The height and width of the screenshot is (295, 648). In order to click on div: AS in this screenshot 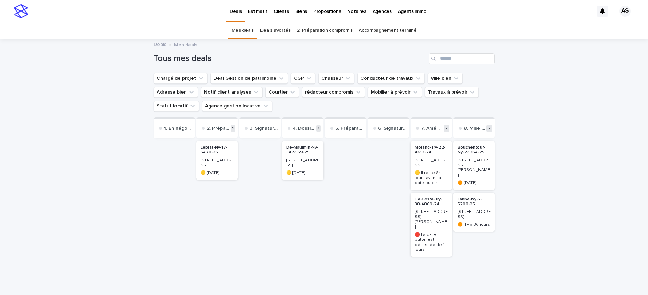, I will do `click(625, 11)`.